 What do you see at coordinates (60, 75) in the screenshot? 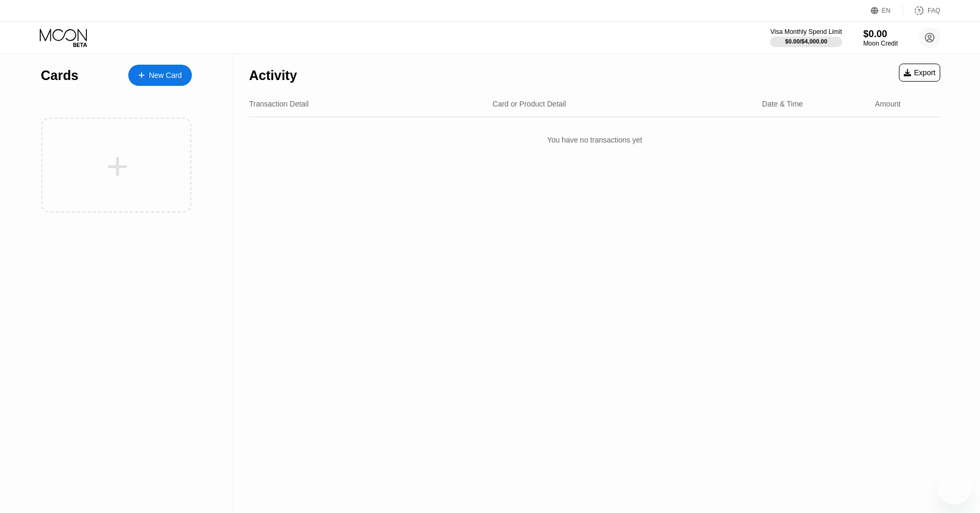
I see `div: Cards` at bounding box center [60, 75].